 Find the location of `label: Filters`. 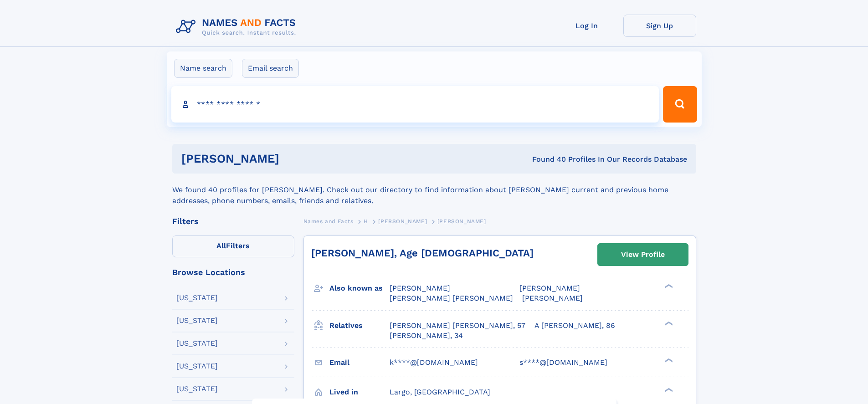

label: Filters is located at coordinates (233, 247).